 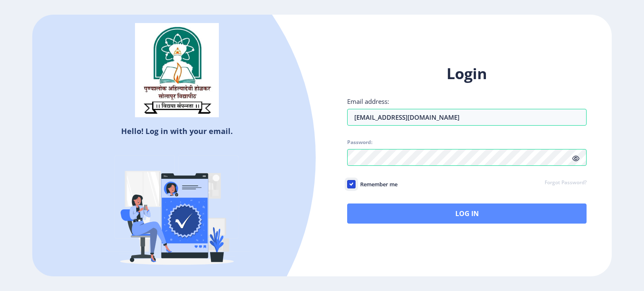 I want to click on img: sulogo.png, so click(x=177, y=71).